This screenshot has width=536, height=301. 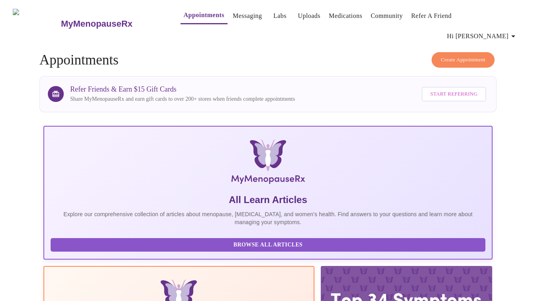 What do you see at coordinates (431, 16) in the screenshot?
I see `a: Refer a Friend` at bounding box center [431, 16].